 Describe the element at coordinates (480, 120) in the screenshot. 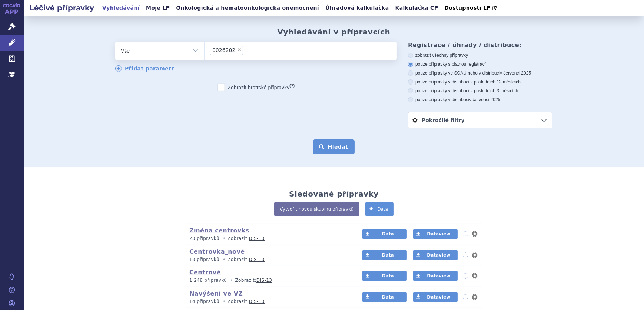

I see `a: Pokročilé filtry` at that location.